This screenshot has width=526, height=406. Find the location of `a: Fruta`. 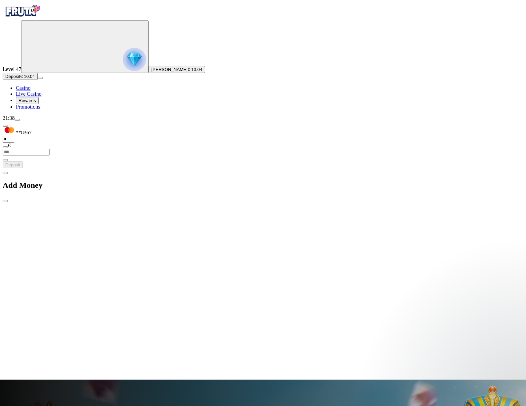

a: Fruta is located at coordinates (22, 17).